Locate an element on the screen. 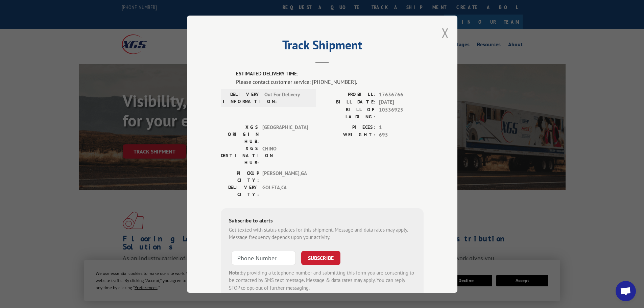 The image size is (644, 308). span: 17636766 is located at coordinates (401, 94).